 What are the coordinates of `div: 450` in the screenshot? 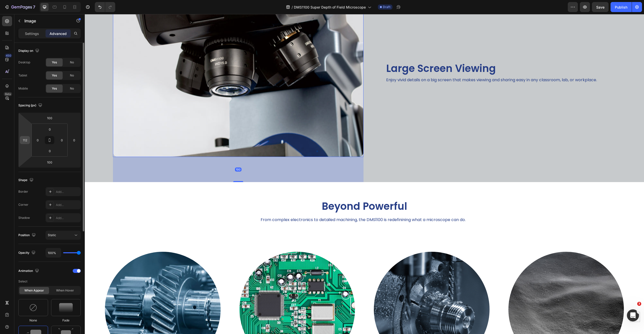 It's located at (8, 55).